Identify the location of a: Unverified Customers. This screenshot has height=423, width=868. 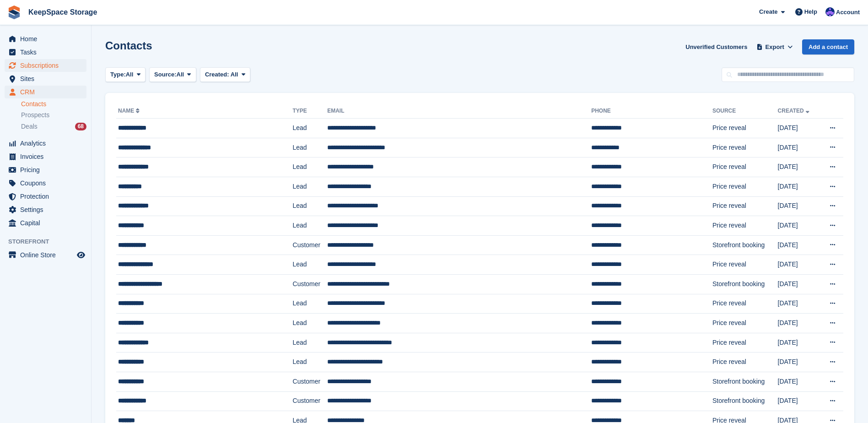
(717, 46).